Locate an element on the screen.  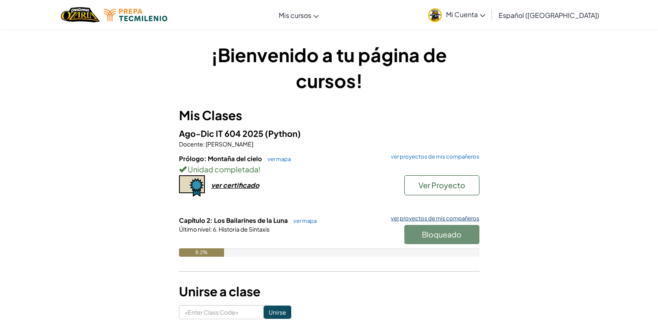
span: Capítulo 2: Los Bailarines de la Luna is located at coordinates (234, 220).